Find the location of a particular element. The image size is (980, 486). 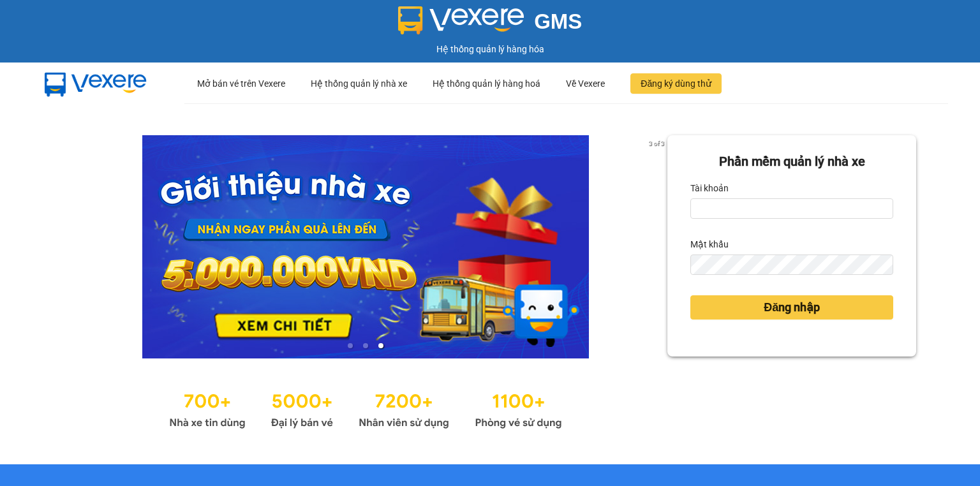

p: 3 of 3 is located at coordinates (656, 144).